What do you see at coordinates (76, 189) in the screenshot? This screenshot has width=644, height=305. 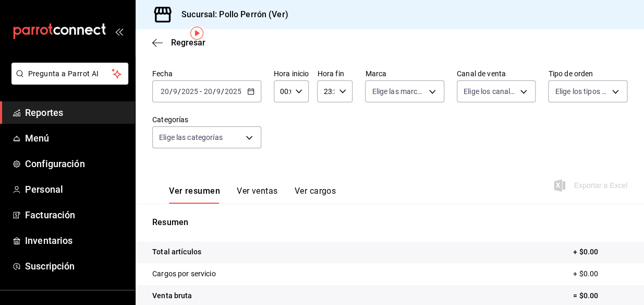 I see `span: Personal` at bounding box center [76, 189].